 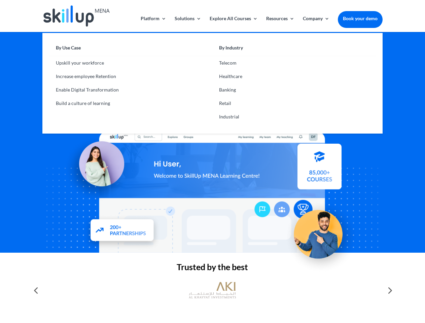 What do you see at coordinates (294, 103) in the screenshot?
I see `a: Retail` at bounding box center [294, 103].